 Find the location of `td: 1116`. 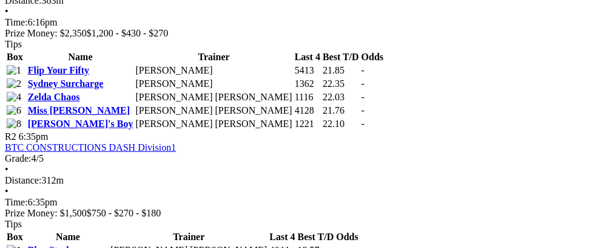

td: 1116 is located at coordinates (308, 97).